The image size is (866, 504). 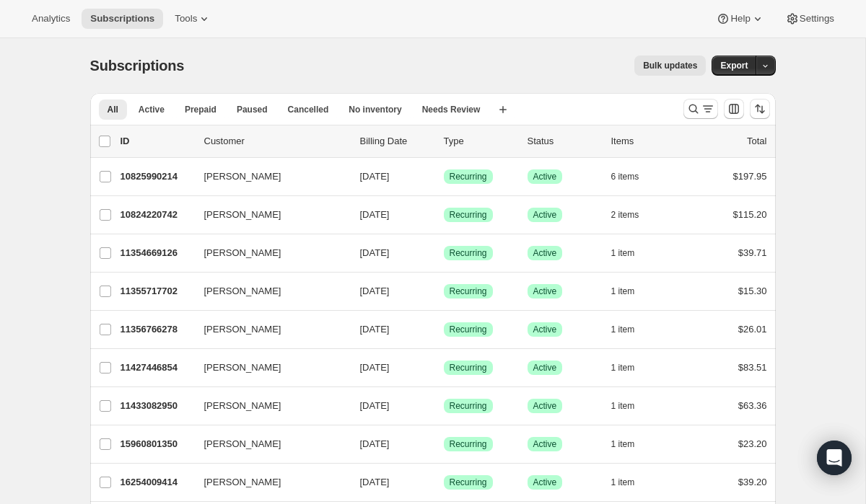 I want to click on span: $39.71, so click(x=753, y=252).